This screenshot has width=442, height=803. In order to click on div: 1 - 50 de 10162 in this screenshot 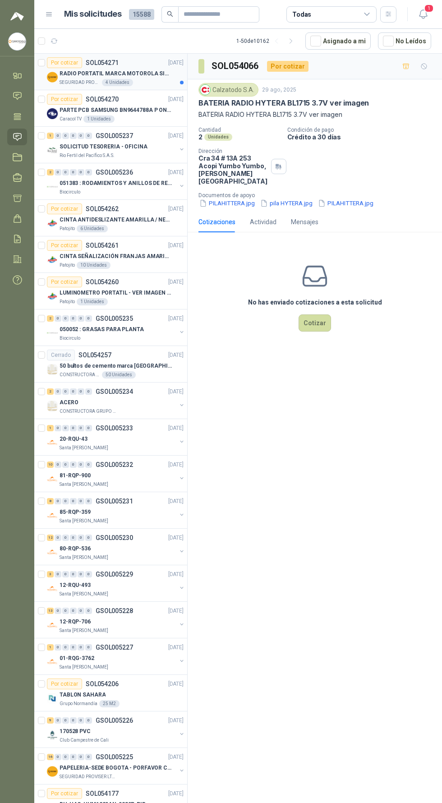, I will do `click(267, 41)`.